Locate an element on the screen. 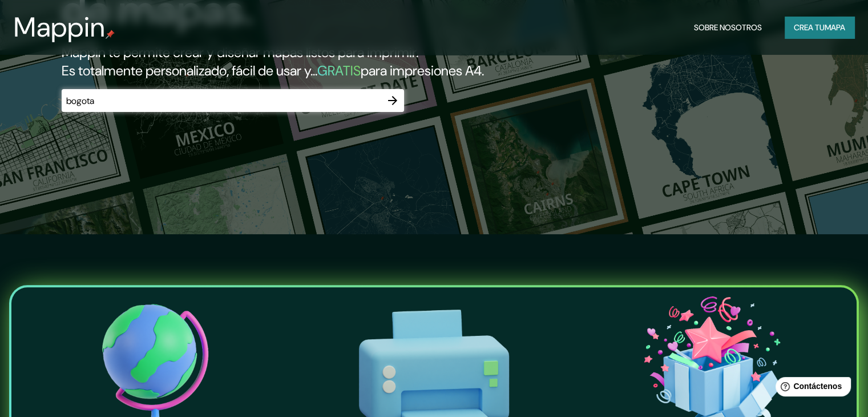  button: Crea tumapa is located at coordinates (819, 27).